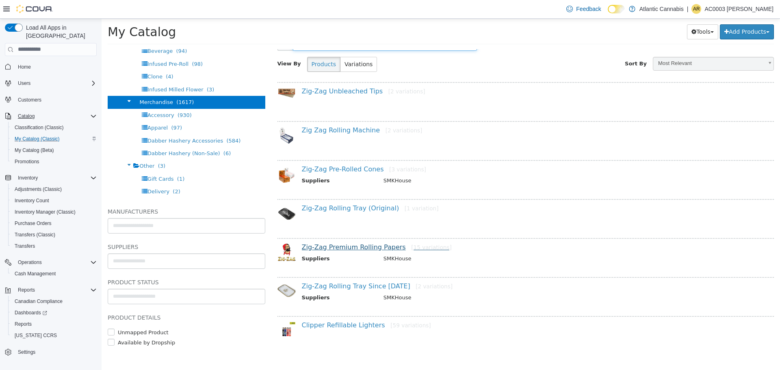 The image size is (780, 370). I want to click on button: Settings, so click(51, 352).